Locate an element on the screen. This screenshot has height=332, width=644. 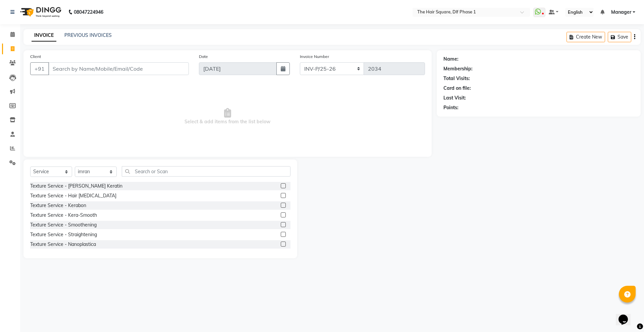
input: Search or Scan is located at coordinates (206, 171).